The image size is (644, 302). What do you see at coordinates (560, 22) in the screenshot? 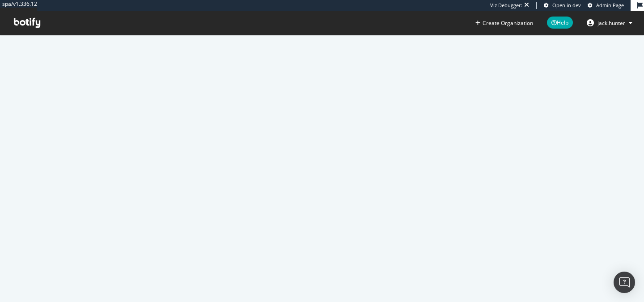
I see `span: Help` at bounding box center [560, 22].